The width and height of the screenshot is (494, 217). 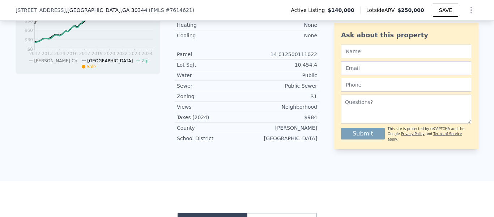 I want to click on span: Active Listing, so click(x=309, y=10).